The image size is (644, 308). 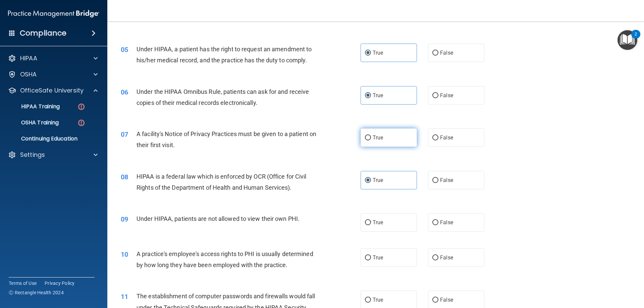 What do you see at coordinates (221, 182) in the screenshot?
I see `span: HIPAA is a federal law which is enforced by OCR (Office for Civil Rights of the Department of Hea...` at bounding box center [221, 182].